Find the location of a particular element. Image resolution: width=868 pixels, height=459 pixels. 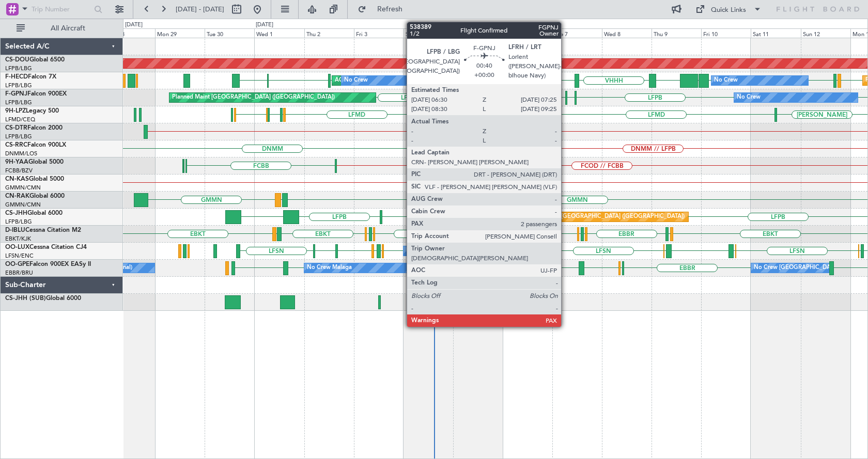

a: LFSN/ENC is located at coordinates (19, 256).